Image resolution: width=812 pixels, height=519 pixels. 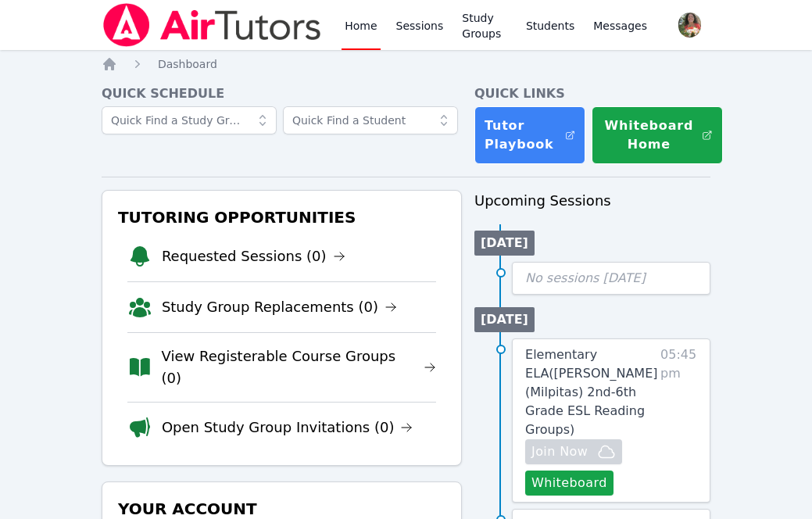 I want to click on button: Whiteboard, so click(x=568, y=483).